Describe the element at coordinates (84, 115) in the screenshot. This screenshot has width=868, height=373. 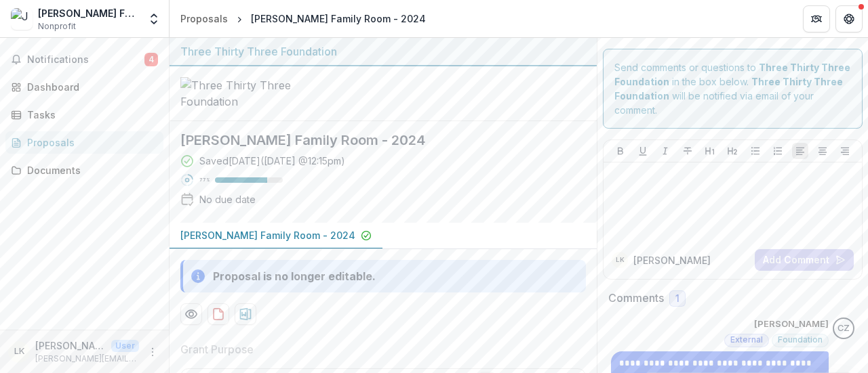
I see `a: Tasks` at that location.